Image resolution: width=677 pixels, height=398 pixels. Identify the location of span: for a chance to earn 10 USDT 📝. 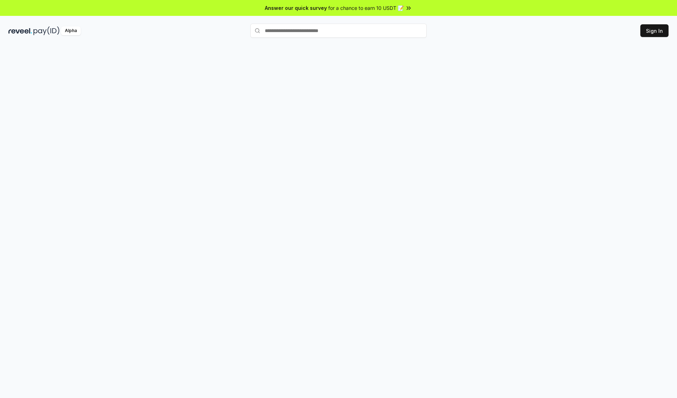
(366, 8).